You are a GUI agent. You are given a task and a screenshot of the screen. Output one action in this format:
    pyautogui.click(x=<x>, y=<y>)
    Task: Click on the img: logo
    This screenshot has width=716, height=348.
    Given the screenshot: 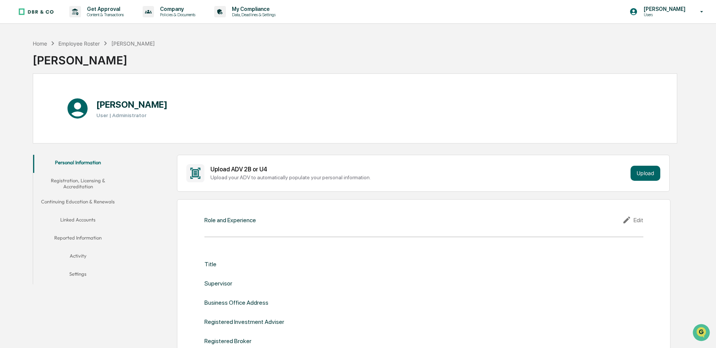 What is the action you would take?
    pyautogui.click(x=36, y=12)
    